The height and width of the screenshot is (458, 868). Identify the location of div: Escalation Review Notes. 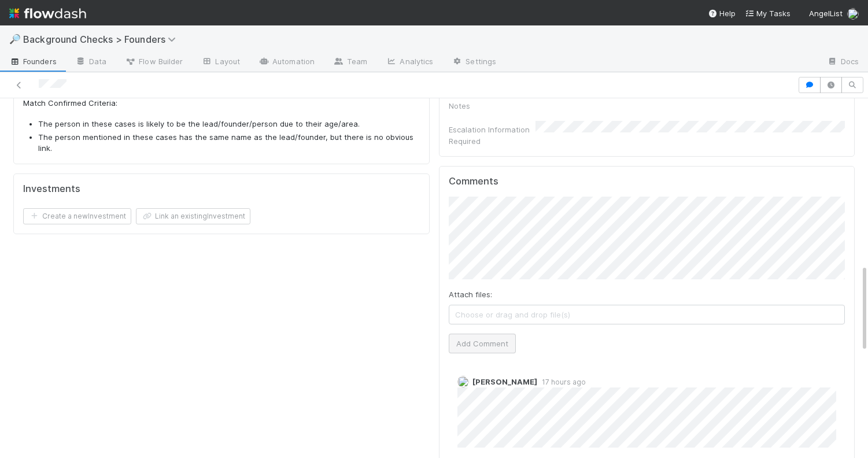
(492, 100).